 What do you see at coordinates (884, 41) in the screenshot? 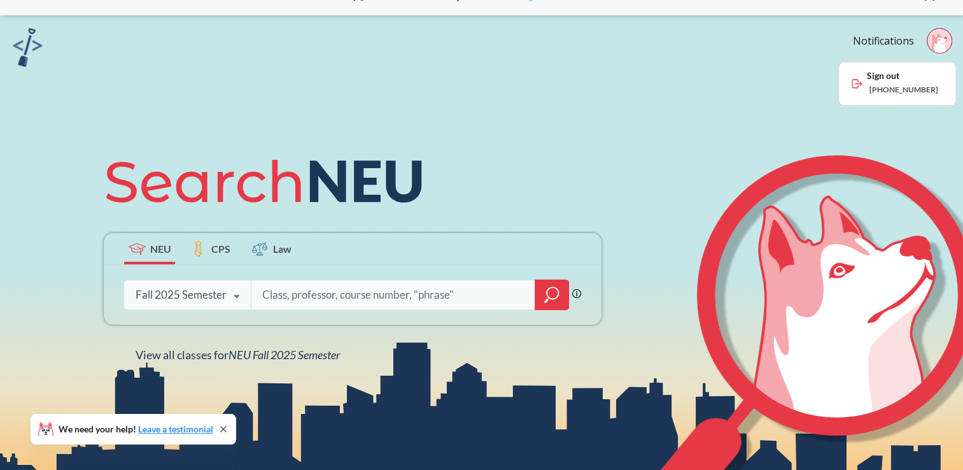
I see `a: Notifications` at bounding box center [884, 41].